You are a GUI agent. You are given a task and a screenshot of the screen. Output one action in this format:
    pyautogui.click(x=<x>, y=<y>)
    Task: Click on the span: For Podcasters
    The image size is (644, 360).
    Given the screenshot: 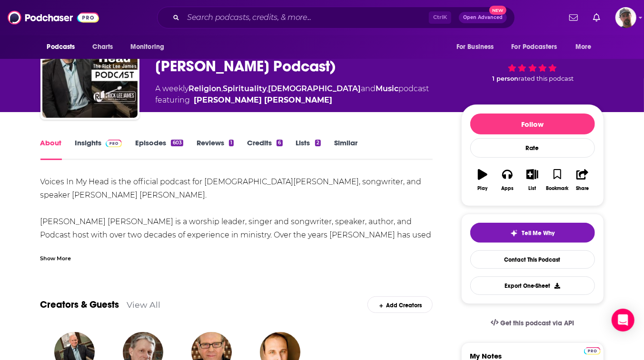 What is the action you would take?
    pyautogui.click(x=534, y=47)
    